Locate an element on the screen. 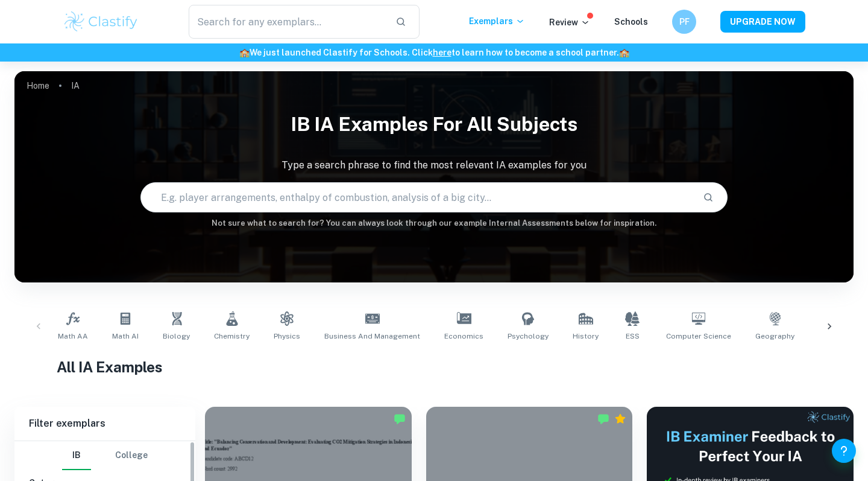 This screenshot has width=868, height=481. img: Clastify logo is located at coordinates (100, 22).